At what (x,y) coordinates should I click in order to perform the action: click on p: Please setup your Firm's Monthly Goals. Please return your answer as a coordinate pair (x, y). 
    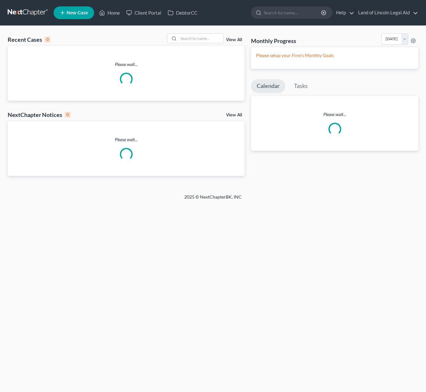
    Looking at the image, I should click on (334, 55).